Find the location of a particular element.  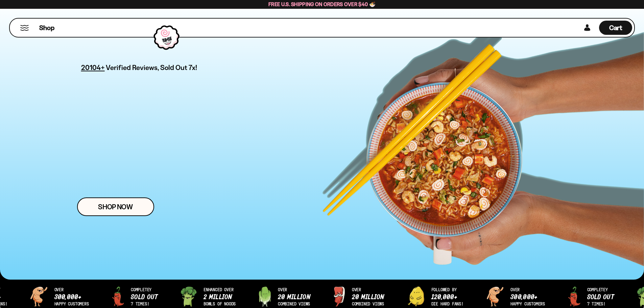

span: Shop is located at coordinates (46, 28).